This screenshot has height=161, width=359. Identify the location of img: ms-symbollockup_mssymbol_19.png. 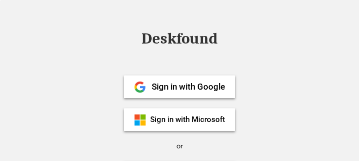
(140, 120).